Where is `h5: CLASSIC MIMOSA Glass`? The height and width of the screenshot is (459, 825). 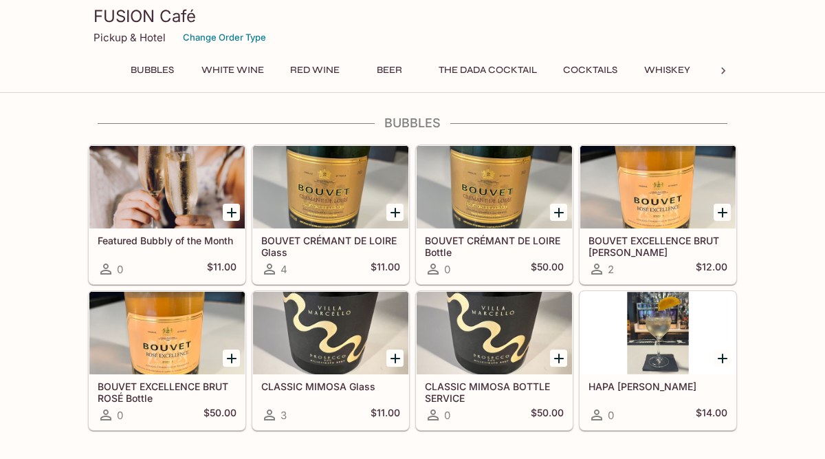 h5: CLASSIC MIMOSA Glass is located at coordinates (331, 386).